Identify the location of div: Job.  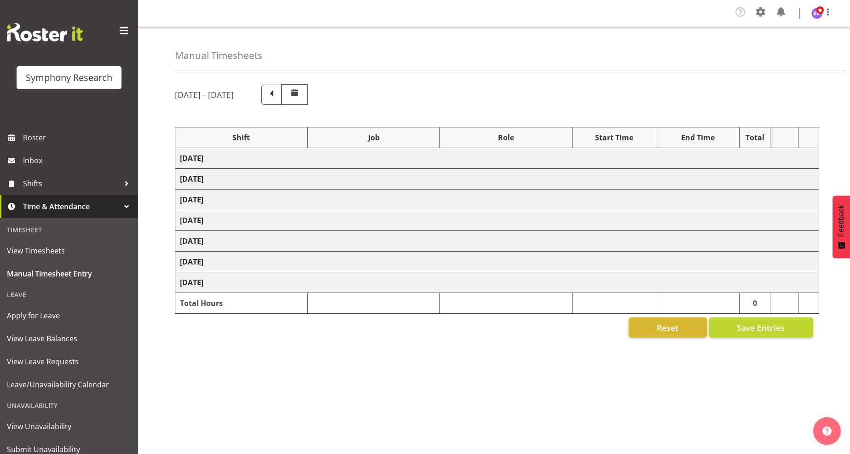
(374, 138).